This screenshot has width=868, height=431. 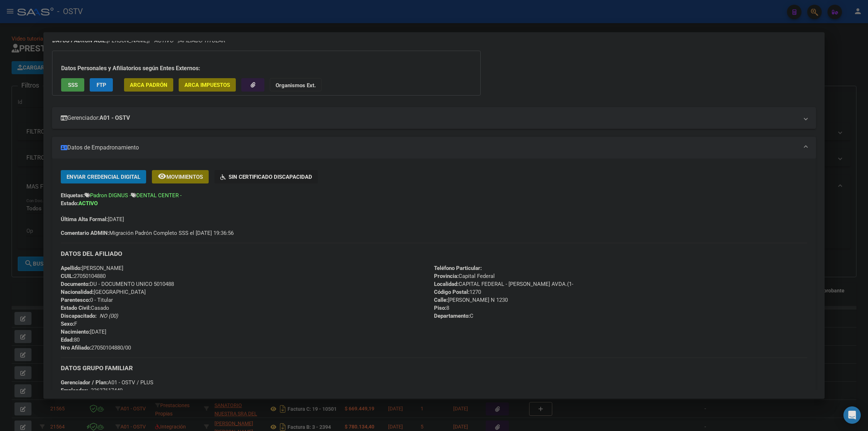 I want to click on strong: Edad:, so click(x=67, y=340).